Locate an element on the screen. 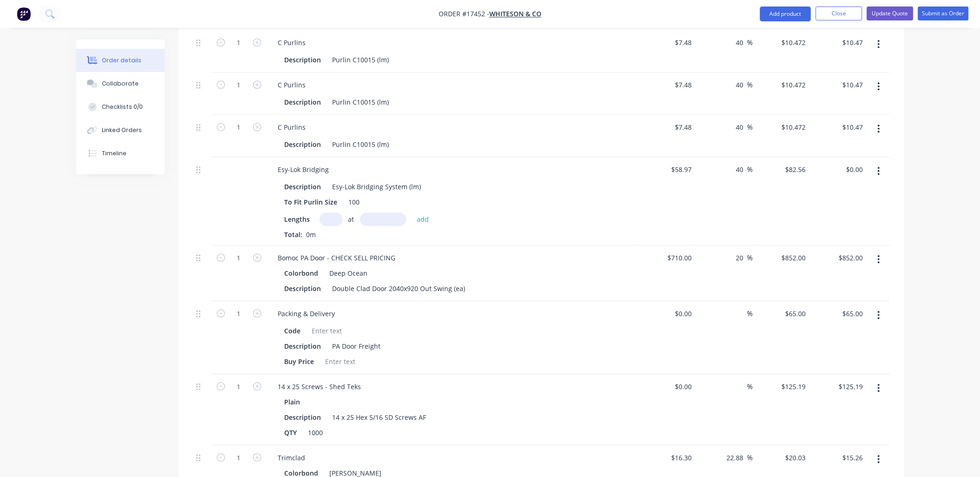 Image resolution: width=980 pixels, height=477 pixels. div: Colorbond is located at coordinates (303, 273).